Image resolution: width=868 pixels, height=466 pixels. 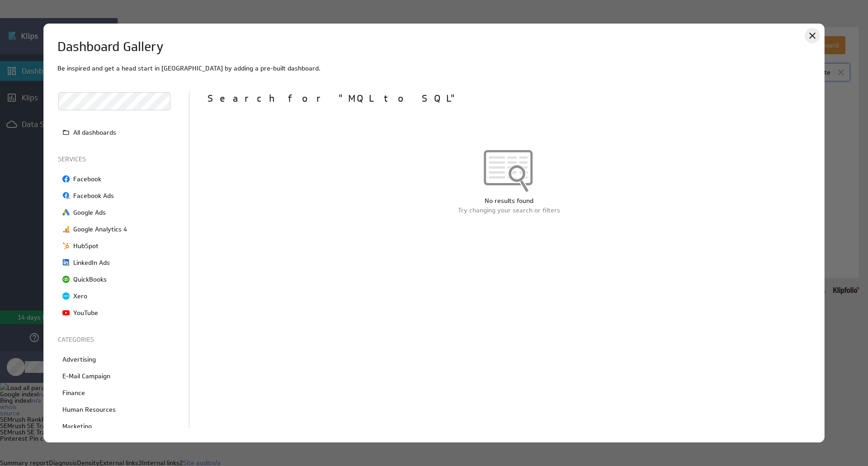 What do you see at coordinates (94, 132) in the screenshot?
I see `p: All dashboards` at bounding box center [94, 132].